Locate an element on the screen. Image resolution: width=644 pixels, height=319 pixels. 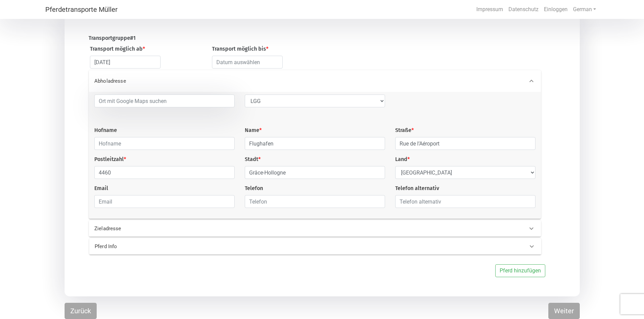
a: German is located at coordinates (584, 10).